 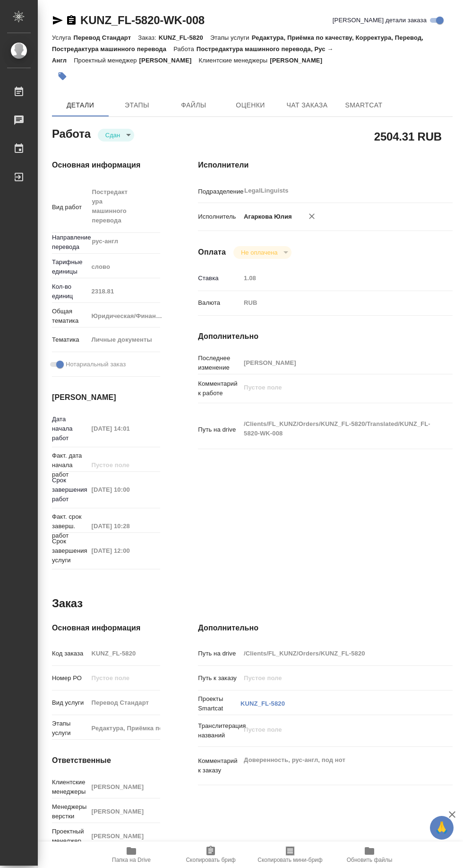 I want to click on span: Скопировать бриф, so click(x=210, y=860).